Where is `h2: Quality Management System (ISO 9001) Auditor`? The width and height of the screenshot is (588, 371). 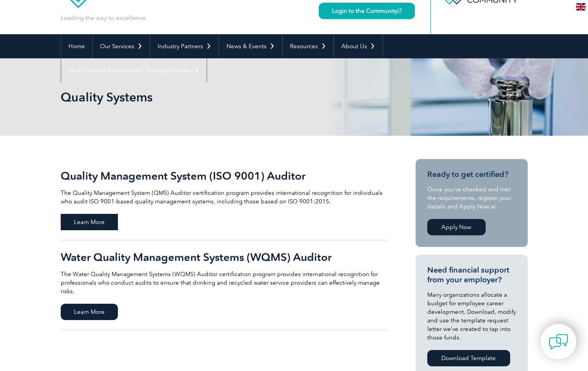 h2: Quality Management System (ISO 9001) Auditor is located at coordinates (224, 176).